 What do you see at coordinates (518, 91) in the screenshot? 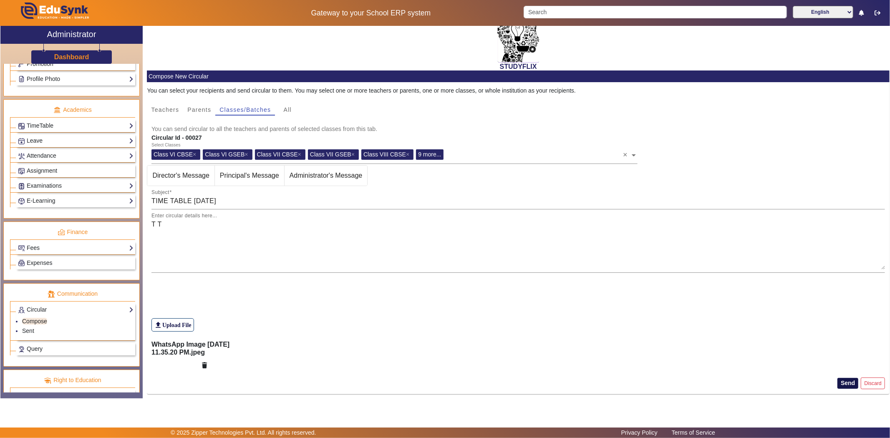
I see `div: You can select your recipients and send circular to them. You may select one or more teachers or ...` at bounding box center [518, 91].